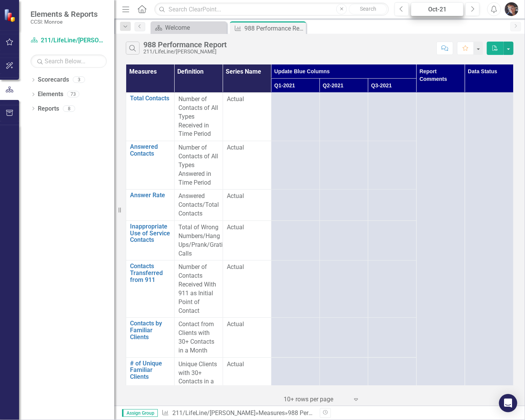 The image size is (525, 420). I want to click on img: Deborah Turner, so click(511, 9).